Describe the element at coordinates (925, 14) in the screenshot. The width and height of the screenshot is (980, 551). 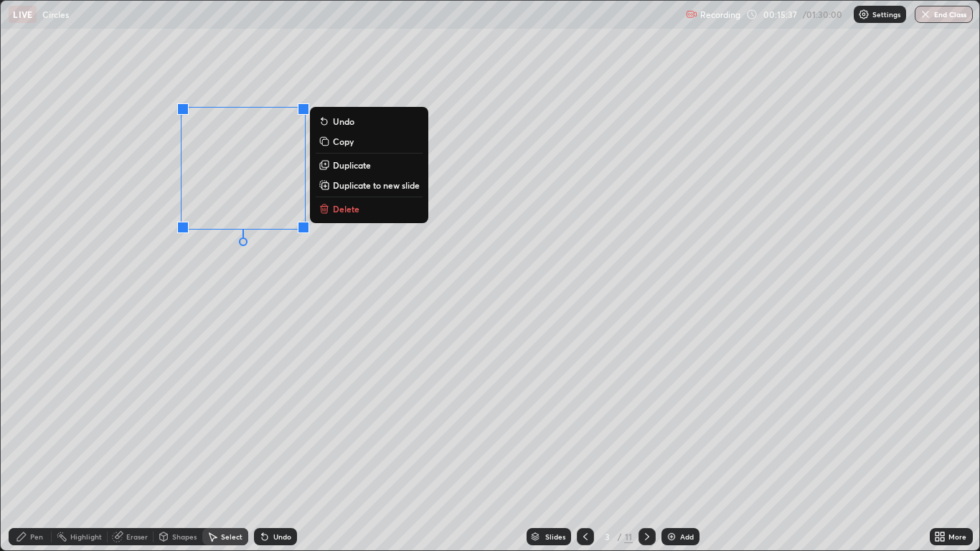
I see `img: end-class-cross` at that location.